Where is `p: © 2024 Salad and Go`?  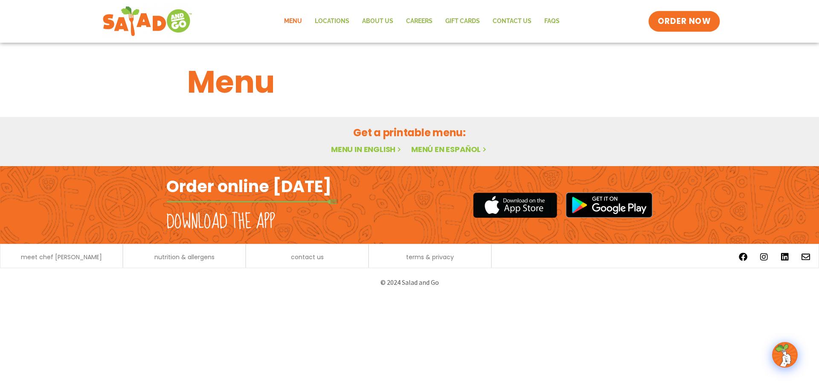 p: © 2024 Salad and Go is located at coordinates (410, 282).